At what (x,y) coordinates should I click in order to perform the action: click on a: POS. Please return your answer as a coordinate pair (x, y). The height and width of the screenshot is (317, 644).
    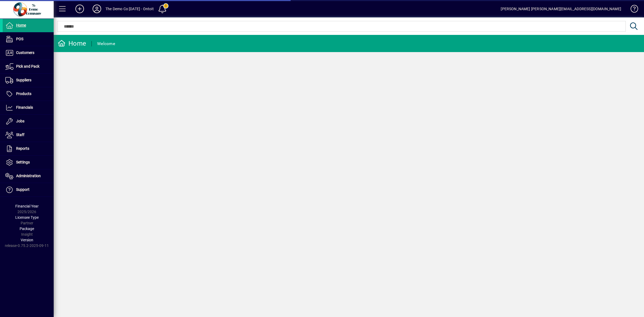
    Looking at the image, I should click on (28, 39).